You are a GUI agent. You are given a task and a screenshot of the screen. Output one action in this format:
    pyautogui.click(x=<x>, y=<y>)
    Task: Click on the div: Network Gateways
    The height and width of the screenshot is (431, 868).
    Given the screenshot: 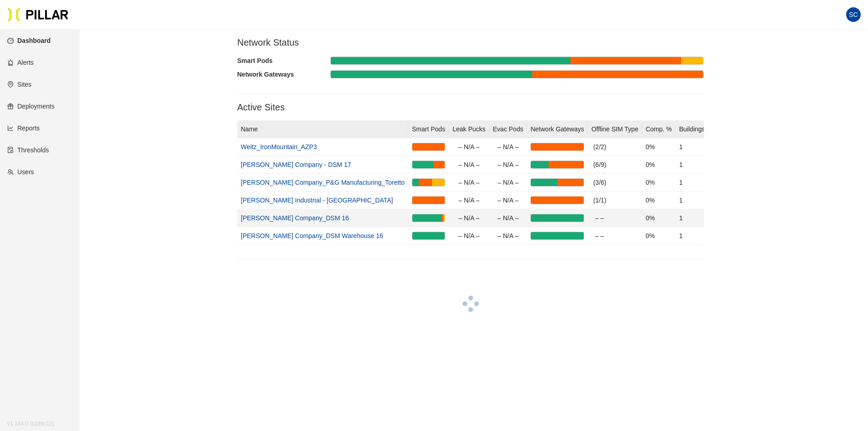 What is the action you would take?
    pyautogui.click(x=284, y=74)
    